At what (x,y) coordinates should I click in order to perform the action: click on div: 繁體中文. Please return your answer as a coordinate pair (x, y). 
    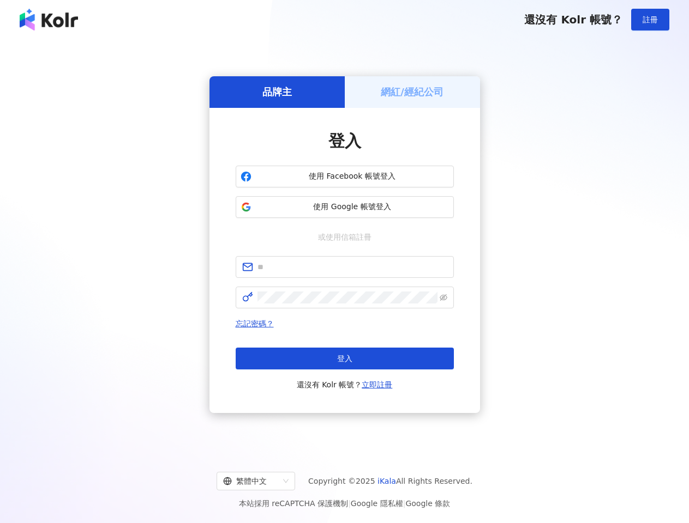
    Looking at the image, I should click on (251, 481).